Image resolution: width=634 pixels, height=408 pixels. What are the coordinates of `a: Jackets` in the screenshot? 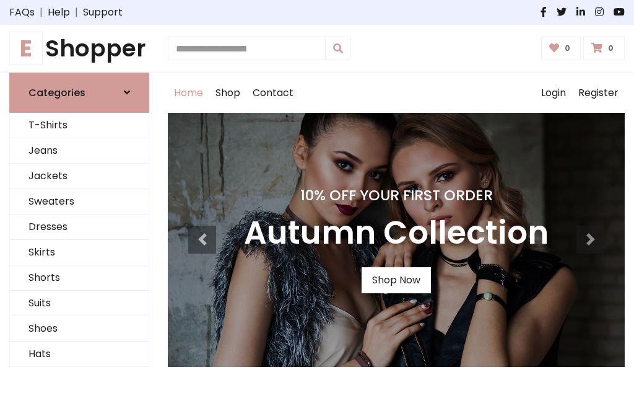 It's located at (79, 176).